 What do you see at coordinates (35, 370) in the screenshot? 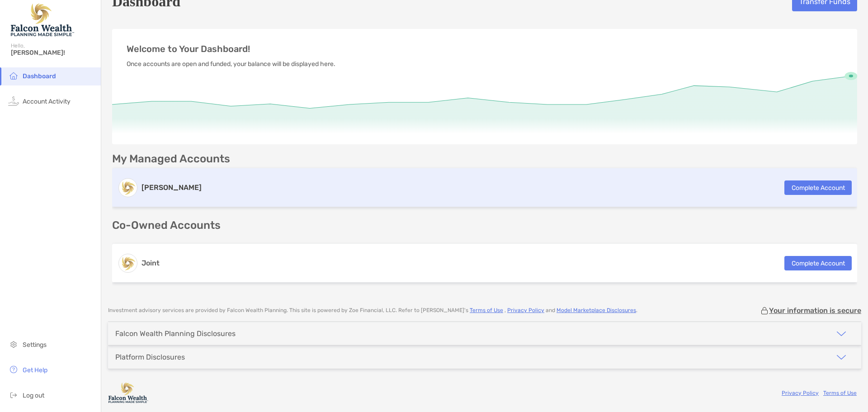
I see `span: Get Help` at bounding box center [35, 370].